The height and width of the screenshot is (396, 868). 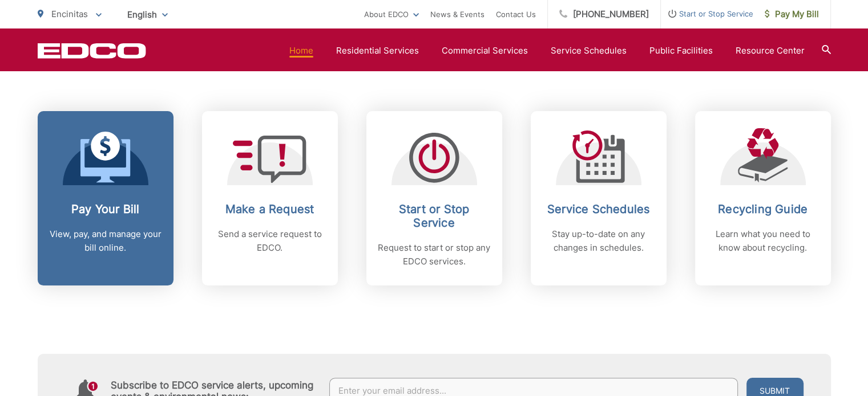 I want to click on p: Send a service request to EDCO., so click(x=270, y=241).